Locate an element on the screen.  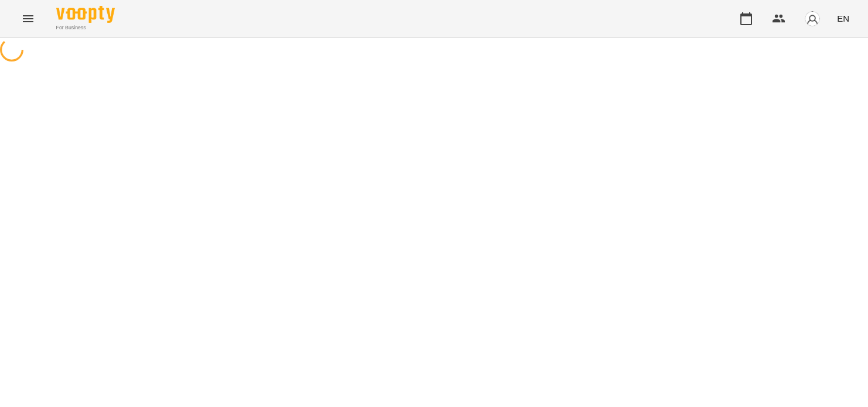
img: Voopty Logo is located at coordinates (85, 14).